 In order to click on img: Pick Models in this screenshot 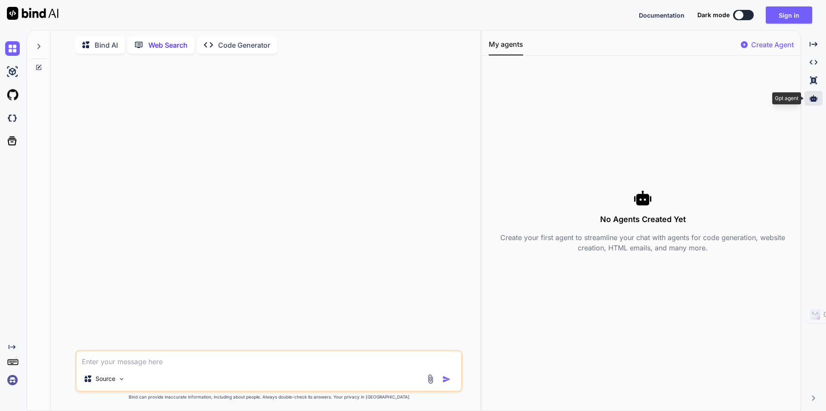, I will do `click(121, 379)`.